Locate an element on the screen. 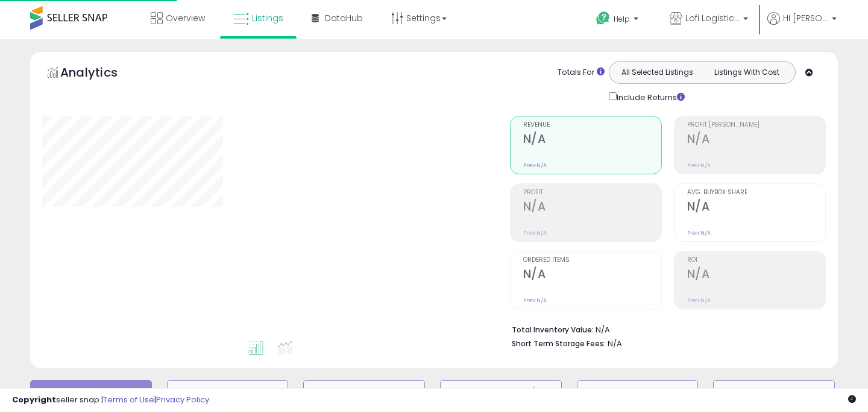  span: Profit is located at coordinates (592, 192).